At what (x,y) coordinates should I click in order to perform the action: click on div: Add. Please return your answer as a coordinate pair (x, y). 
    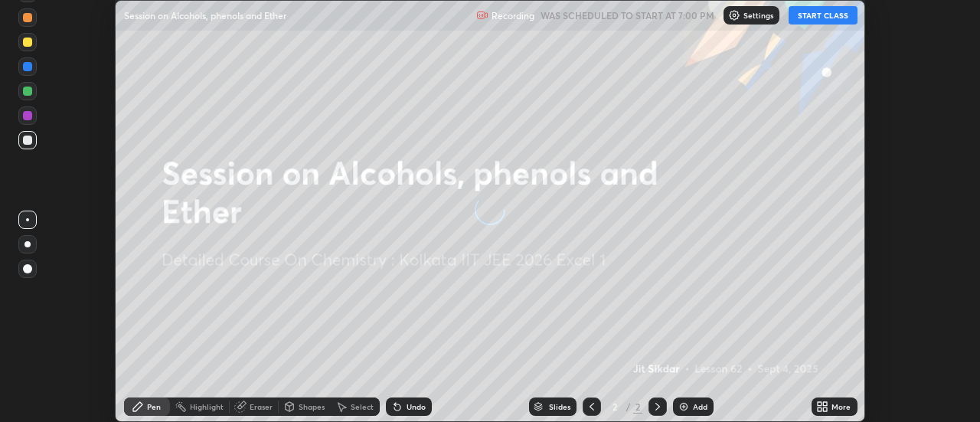
    Looking at the image, I should click on (700, 406).